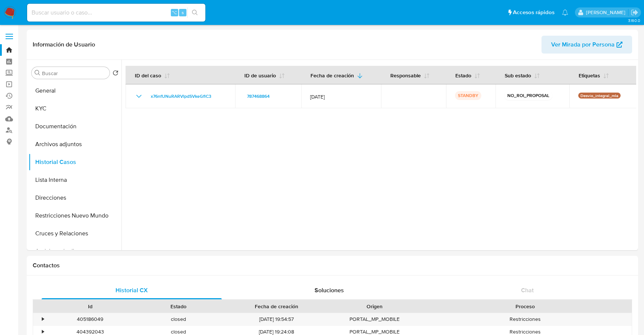 This screenshot has width=644, height=335. I want to click on div: PORTAL_MP_MOBILE, so click(374, 319).